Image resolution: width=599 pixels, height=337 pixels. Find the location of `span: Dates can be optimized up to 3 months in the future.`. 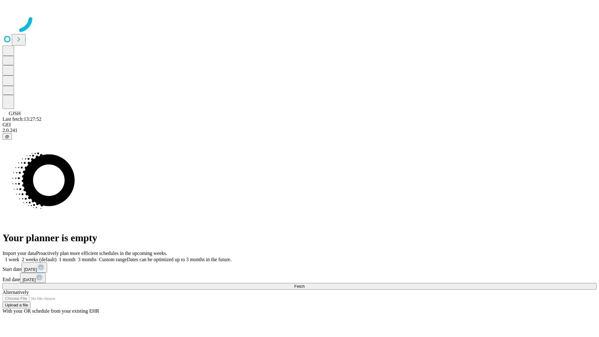

span: Dates can be optimized up to 3 months in the future. is located at coordinates (179, 259).